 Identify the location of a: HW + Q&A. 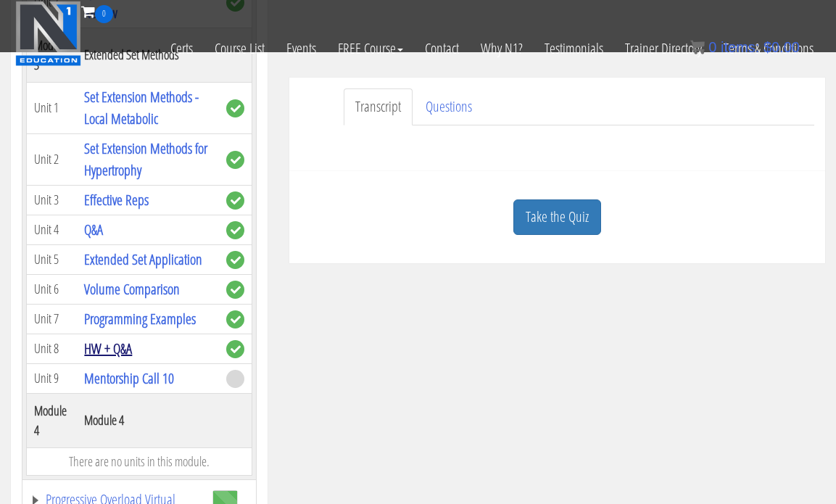
(108, 347).